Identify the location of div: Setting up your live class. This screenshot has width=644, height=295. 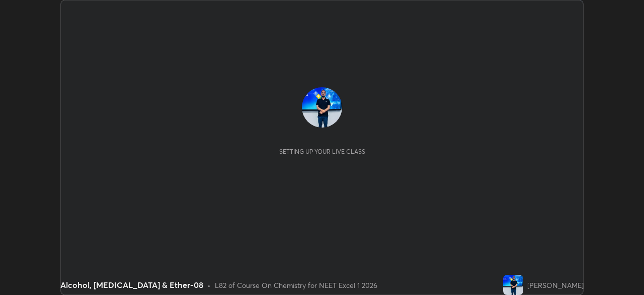
(322, 151).